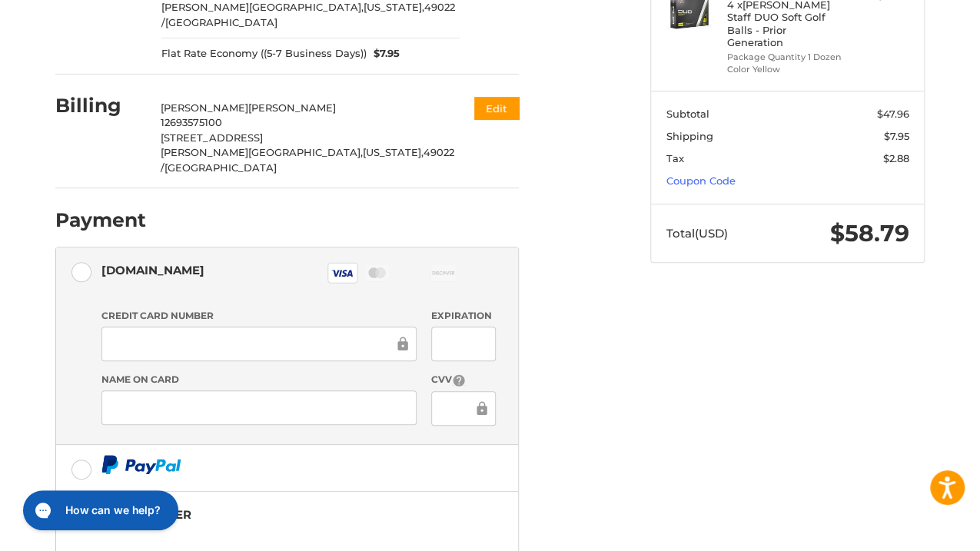  Describe the element at coordinates (462, 380) in the screenshot. I see `label: CVV` at that location.